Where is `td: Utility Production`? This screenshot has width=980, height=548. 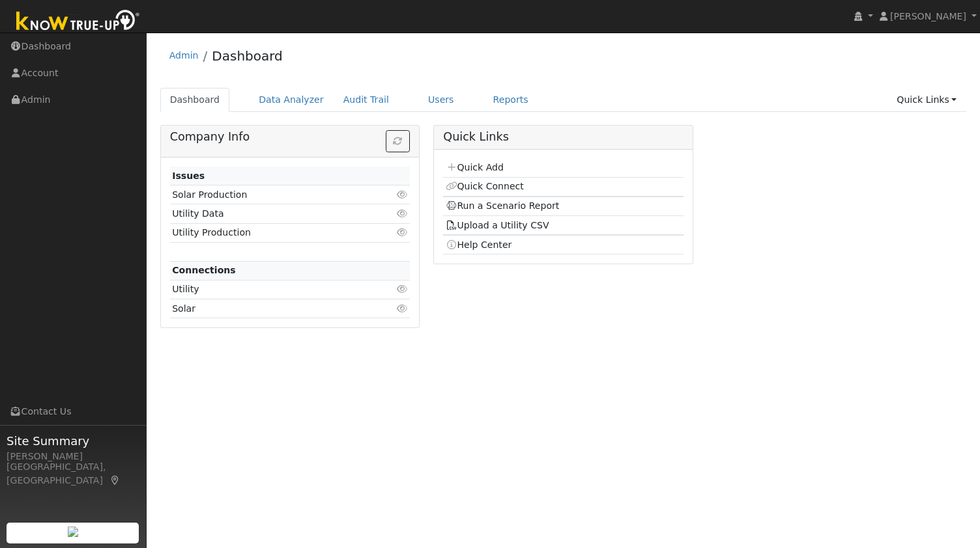 td: Utility Production is located at coordinates (271, 232).